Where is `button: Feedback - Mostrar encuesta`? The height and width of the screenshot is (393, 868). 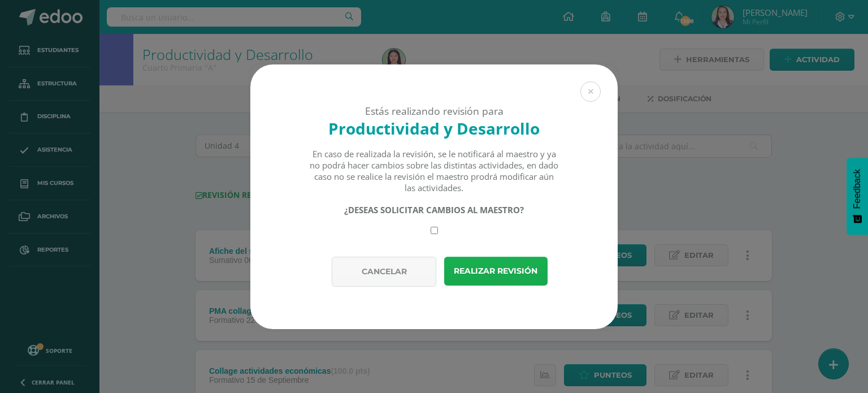
button: Feedback - Mostrar encuesta is located at coordinates (857, 196).